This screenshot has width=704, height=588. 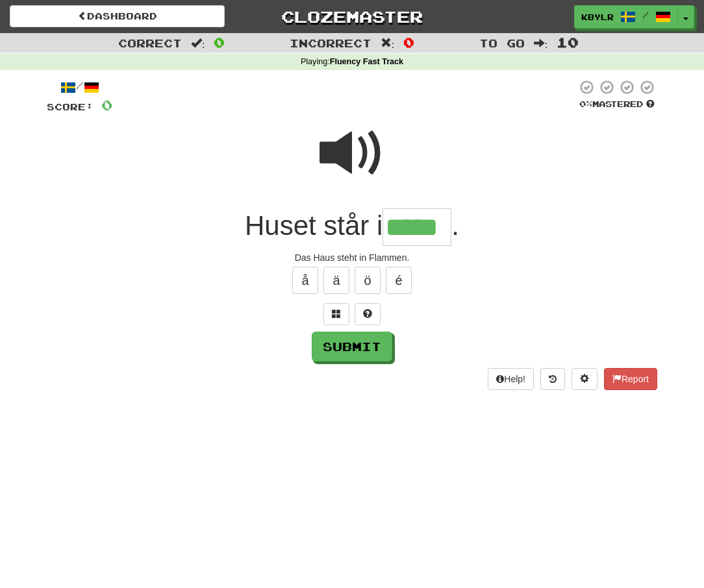 I want to click on div: Mastered, so click(x=617, y=104).